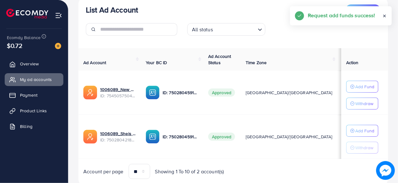 Image resolution: width=398 pixels, height=183 pixels. What do you see at coordinates (24, 37) in the screenshot?
I see `span: Ecomdy Balance` at bounding box center [24, 37].